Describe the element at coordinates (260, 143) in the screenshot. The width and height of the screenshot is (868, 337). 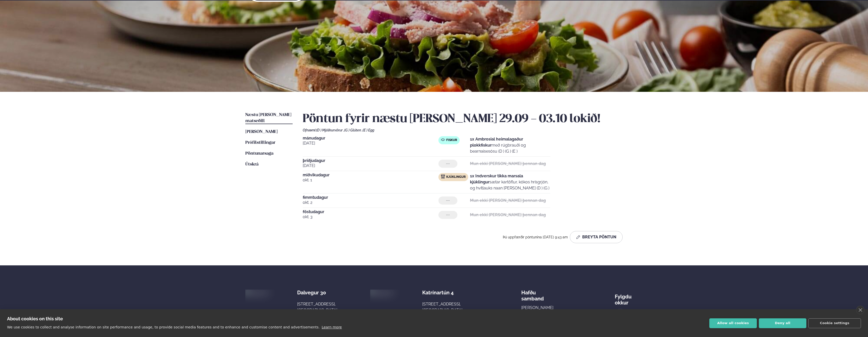
I see `a: Prófílstillingar` at that location.